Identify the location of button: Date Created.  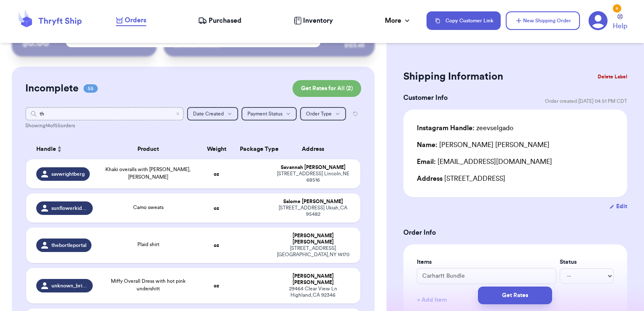
(212, 113).